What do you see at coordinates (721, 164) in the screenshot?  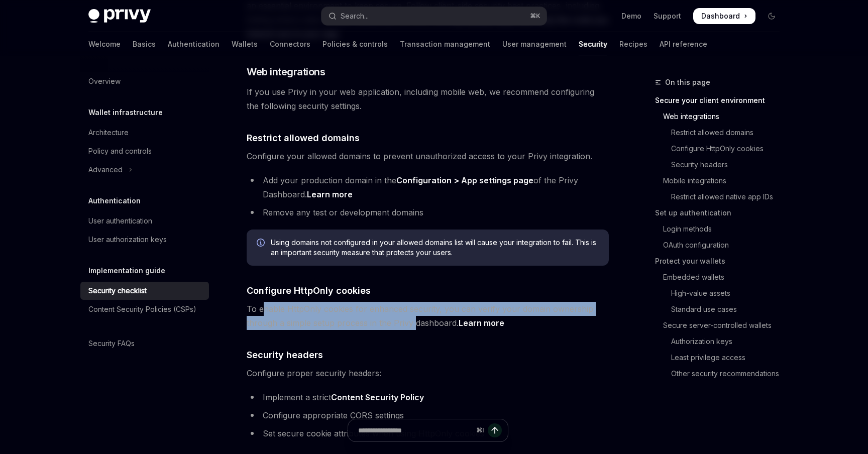 I see `a: Security headers` at bounding box center [721, 164].